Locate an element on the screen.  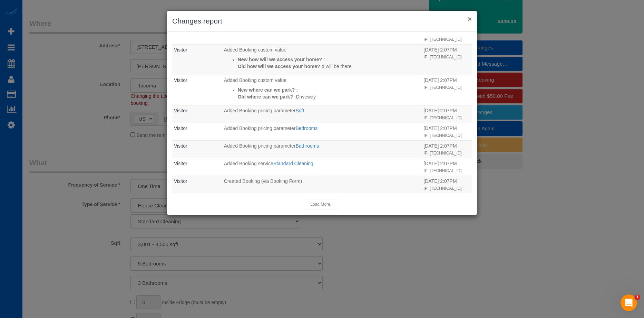
span: Created Booking (via Booking Form) is located at coordinates (263, 181).